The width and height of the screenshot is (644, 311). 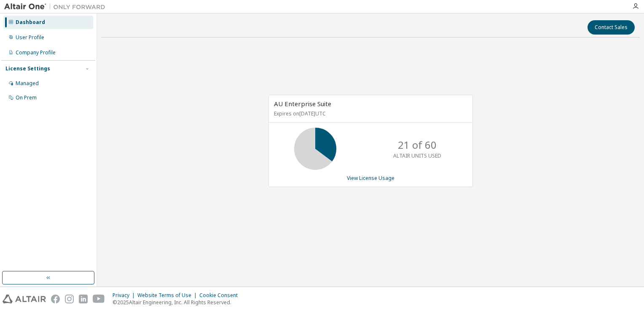 I want to click on p: ALTAIR UNITS USED, so click(x=417, y=156).